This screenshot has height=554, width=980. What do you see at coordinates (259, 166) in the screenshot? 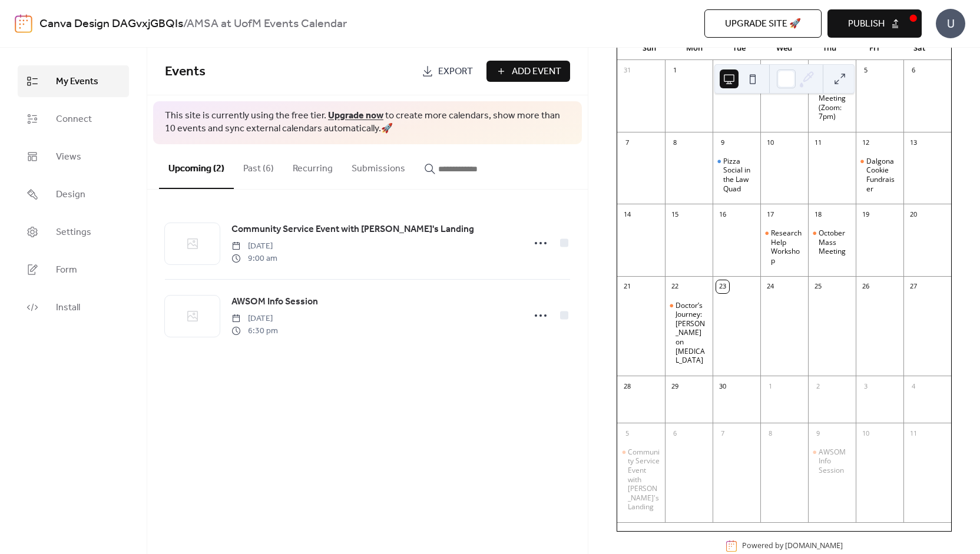
I see `button: Past (6)` at bounding box center [259, 166].